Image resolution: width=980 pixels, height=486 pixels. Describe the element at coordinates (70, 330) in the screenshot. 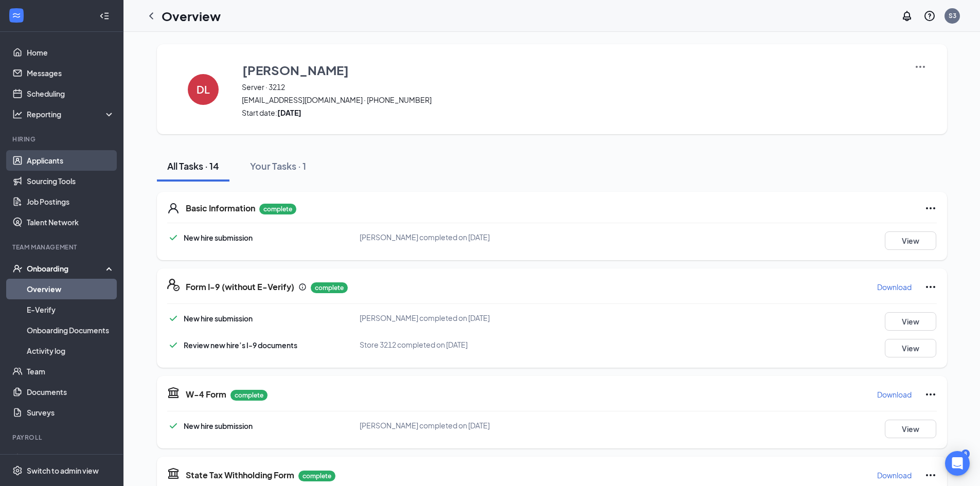

I see `a: Onboarding Documents` at that location.